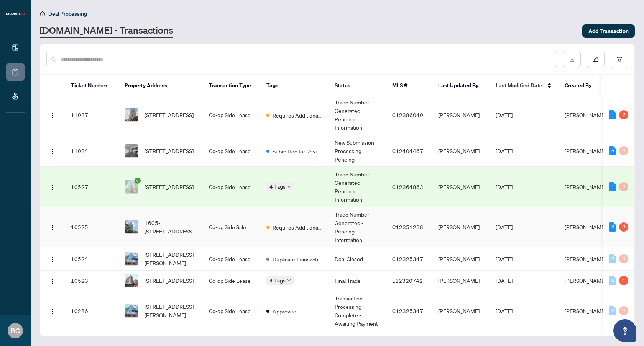 The height and width of the screenshot is (346, 644). I want to click on span: down, so click(289, 187).